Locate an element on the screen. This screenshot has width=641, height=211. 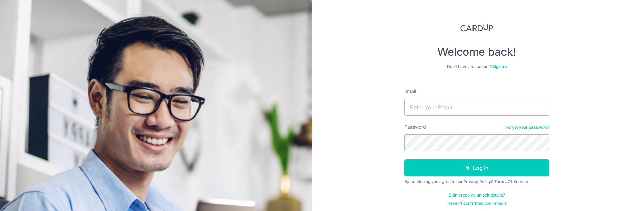
img: CardUp Logo is located at coordinates (477, 28).